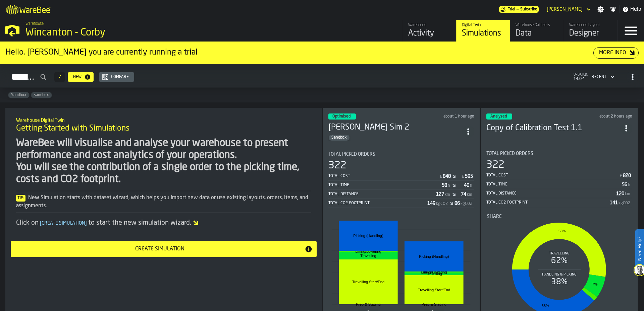 The height and width of the screenshot is (311, 644). I want to click on div: title-Getting Started with Simulations, so click(163, 125).